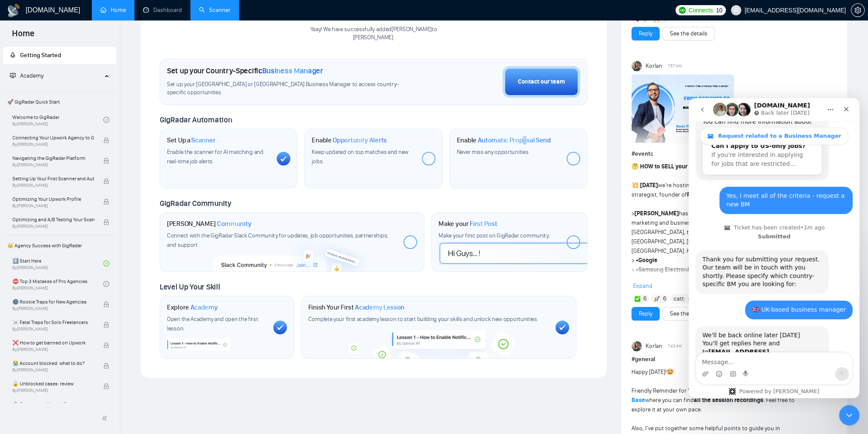 The image size is (868, 434). I want to click on a: Reply, so click(645, 34).